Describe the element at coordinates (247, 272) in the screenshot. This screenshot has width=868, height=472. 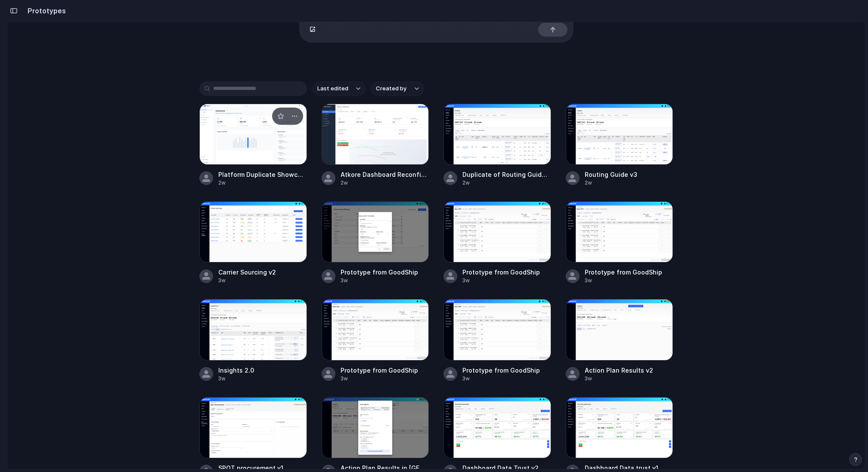
I see `div: Carrier Sourcing v2` at that location.